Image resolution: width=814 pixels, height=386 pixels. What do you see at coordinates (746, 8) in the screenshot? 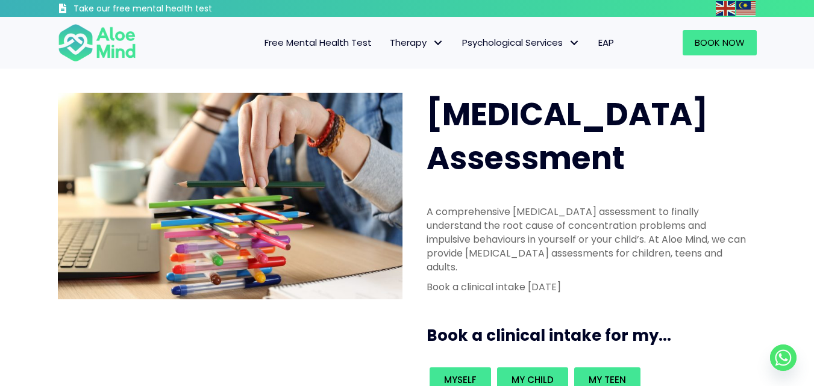
I see `img: ms` at bounding box center [746, 8].